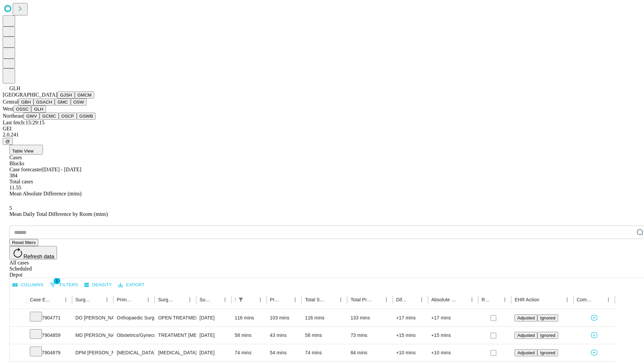  What do you see at coordinates (23, 151) in the screenshot?
I see `span: Table View` at bounding box center [23, 151].